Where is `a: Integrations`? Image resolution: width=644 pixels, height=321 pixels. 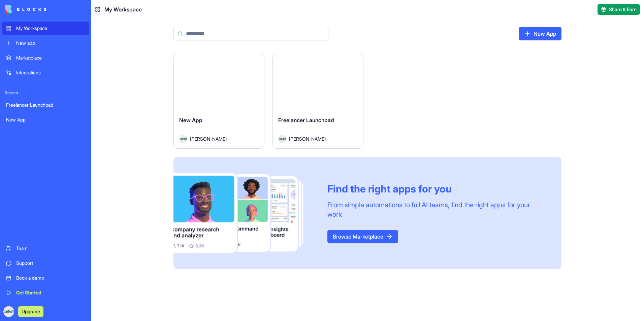 a: Integrations is located at coordinates (45, 73).